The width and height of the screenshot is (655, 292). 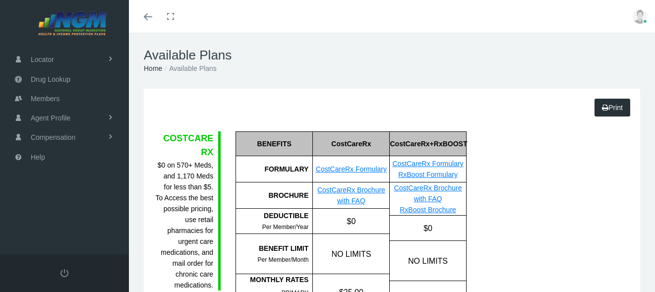 What do you see at coordinates (428, 210) in the screenshot?
I see `a: RxBoost Brochure` at bounding box center [428, 210].